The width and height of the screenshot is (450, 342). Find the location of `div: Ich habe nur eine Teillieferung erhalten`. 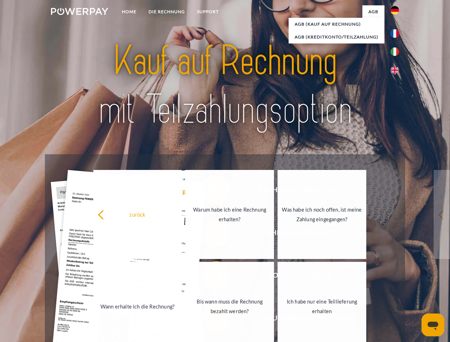

div: Ich habe nur eine Teillieferung erhalten is located at coordinates (322, 306).